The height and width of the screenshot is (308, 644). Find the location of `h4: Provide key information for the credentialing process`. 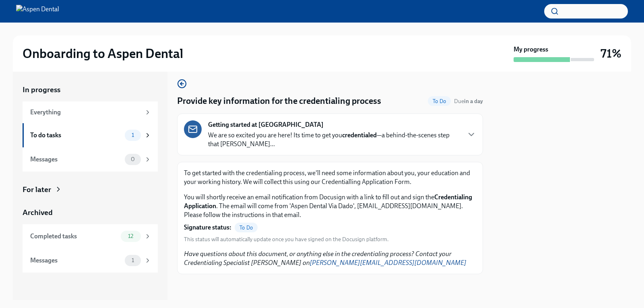

h4: Provide key information for the credentialing process is located at coordinates (279, 101).